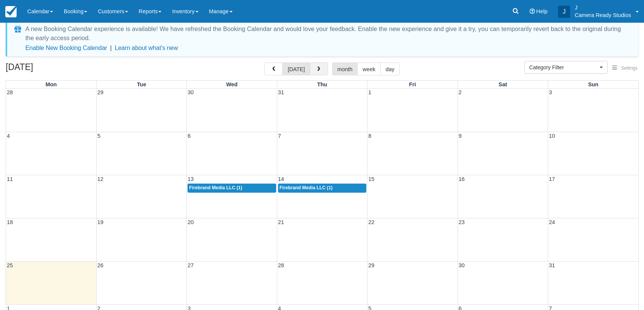 The width and height of the screenshot is (644, 310). Describe the element at coordinates (371, 222) in the screenshot. I see `span: 22` at that location.